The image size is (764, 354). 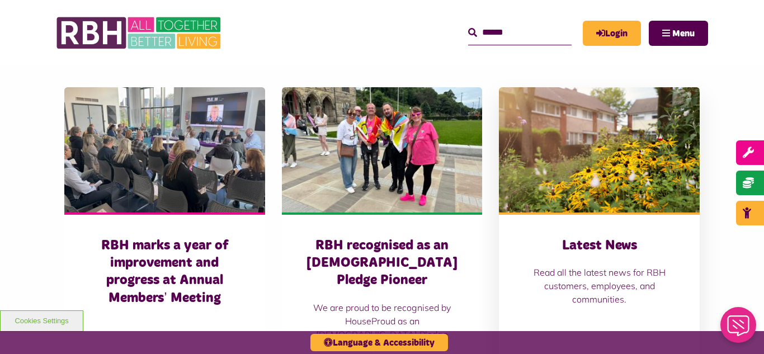 I want to click on img: RBH customers and colleagues at the Rochdale Pride event outside the town hall, so click(x=382, y=150).